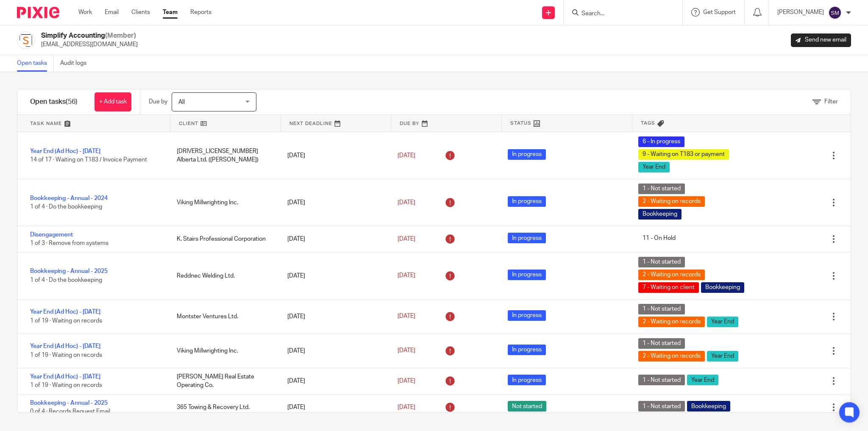 This screenshot has height=431, width=868. Describe the element at coordinates (54, 101) in the screenshot. I see `h1: Open tasks` at that location.